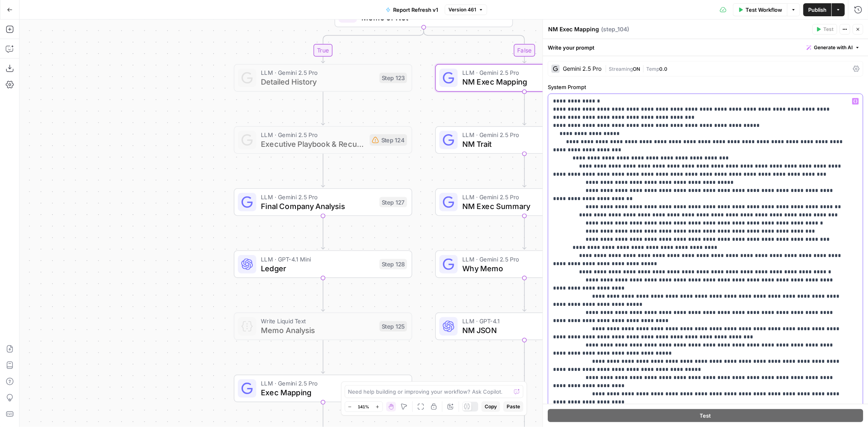  I want to click on span: Ledger, so click(318, 268).